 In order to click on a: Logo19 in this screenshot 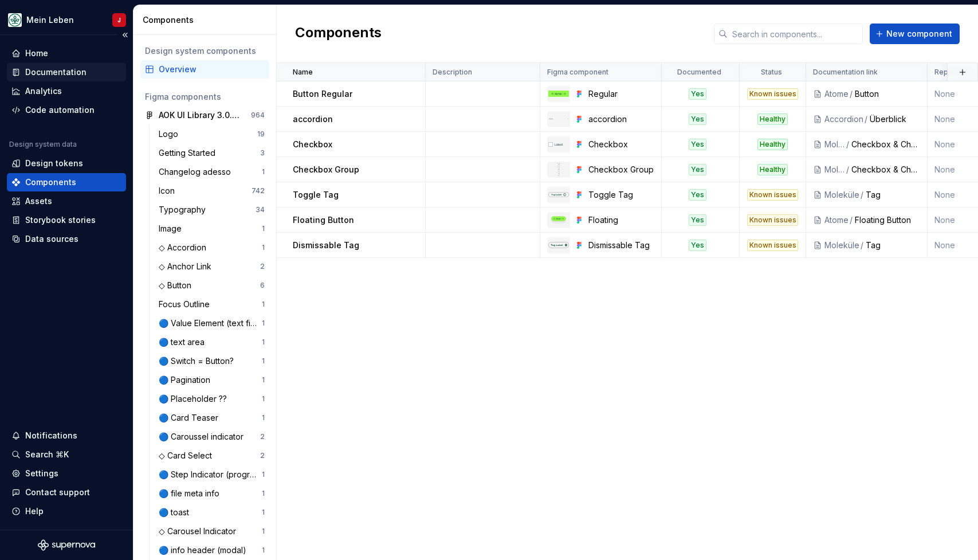, I will do `click(212, 134)`.